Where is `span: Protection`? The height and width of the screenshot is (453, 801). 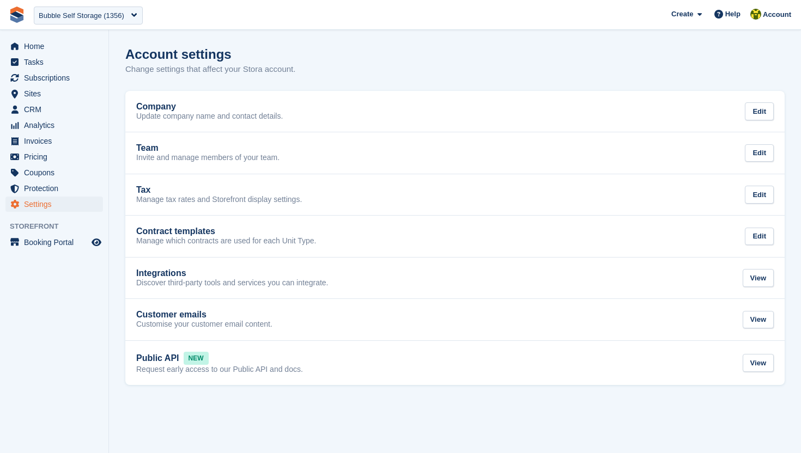 span: Protection is located at coordinates (57, 188).